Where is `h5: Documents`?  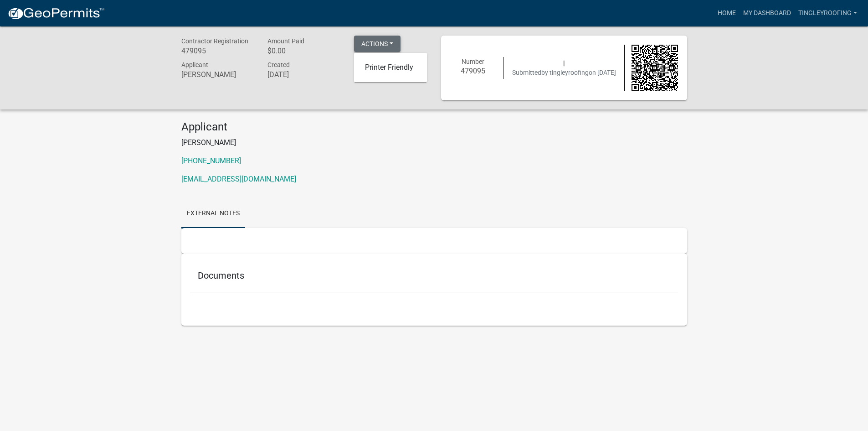 h5: Documents is located at coordinates (434, 275).